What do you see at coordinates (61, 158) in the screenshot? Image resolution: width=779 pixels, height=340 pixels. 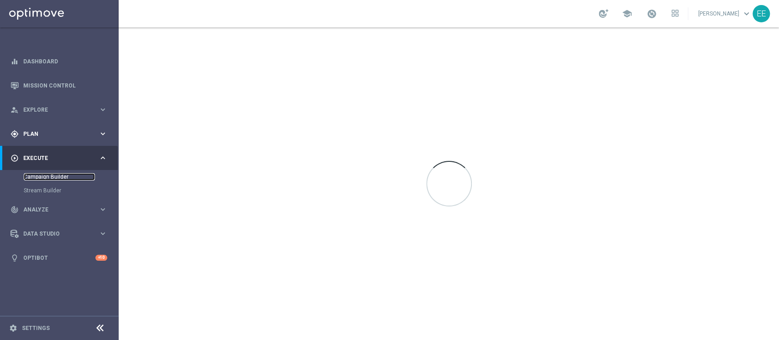 I see `span: Execute` at bounding box center [61, 158].